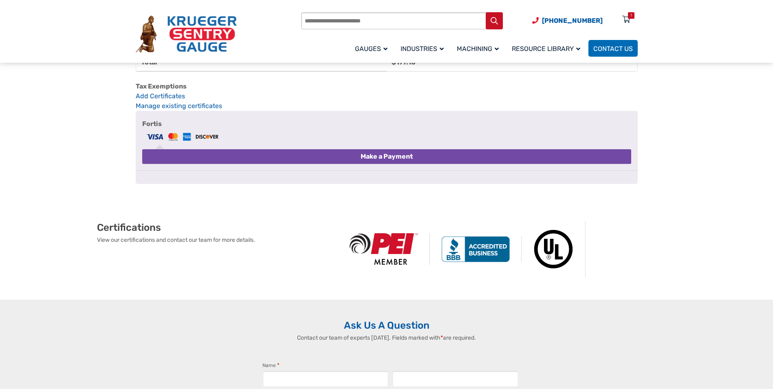 Image resolution: width=773 pixels, height=389 pixels. Describe the element at coordinates (271, 365) in the screenshot. I see `legend: Name` at that location.